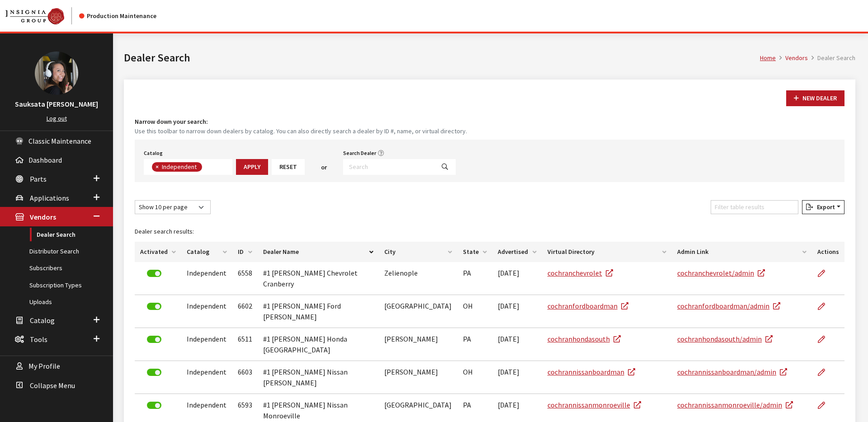  What do you see at coordinates (158, 252) in the screenshot?
I see `th: Activated: activate to sort column ascending` at bounding box center [158, 252].